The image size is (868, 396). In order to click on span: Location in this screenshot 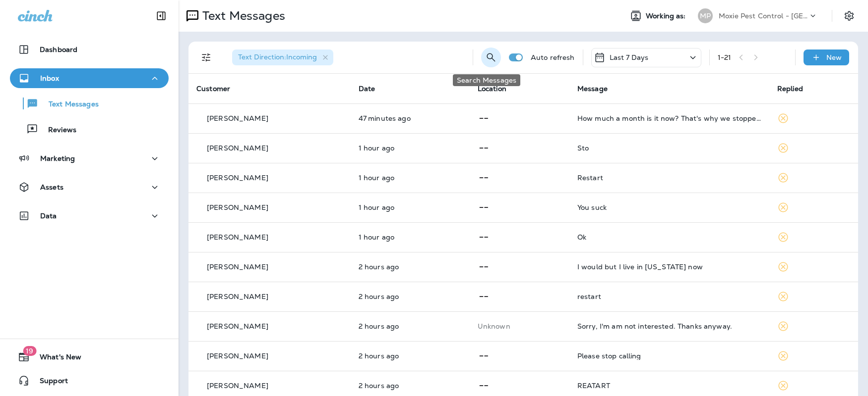, I will do `click(492, 89)`.